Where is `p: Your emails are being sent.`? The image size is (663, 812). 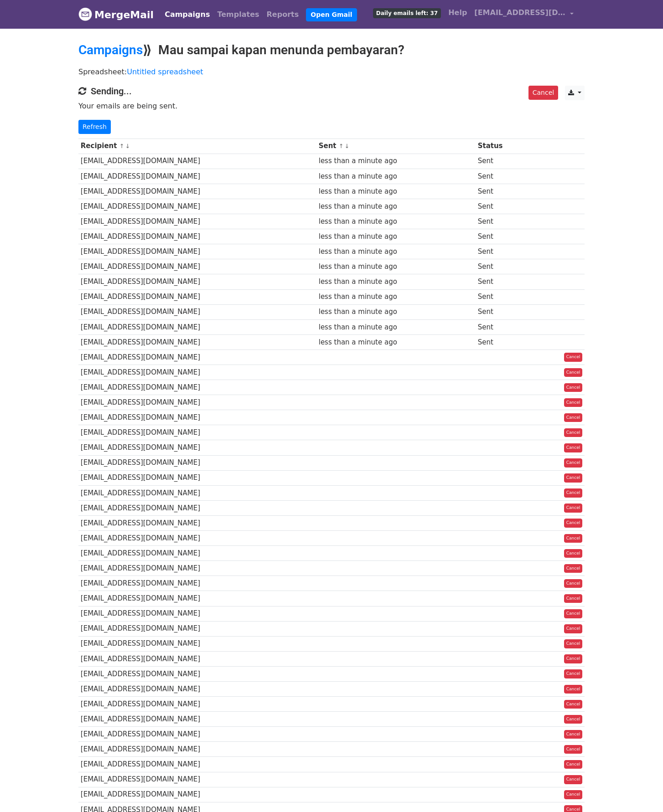
p: Your emails are being sent. is located at coordinates (332, 105).